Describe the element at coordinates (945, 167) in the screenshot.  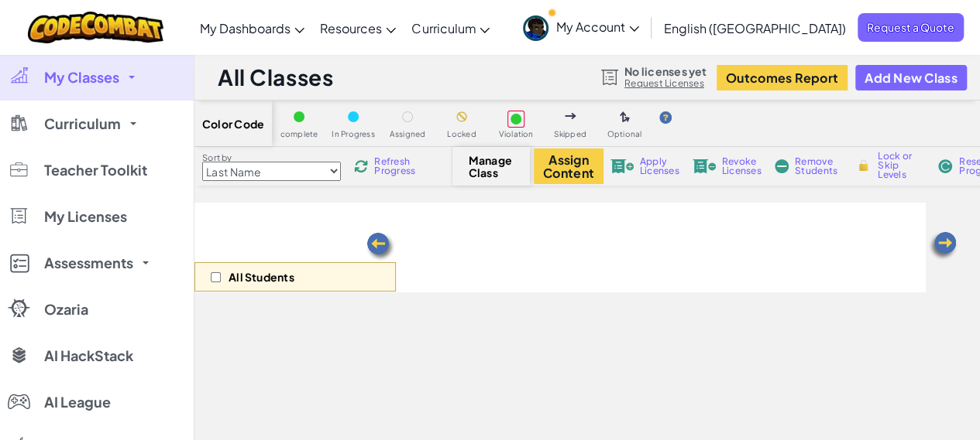
I see `img: IconReset.svg` at that location.